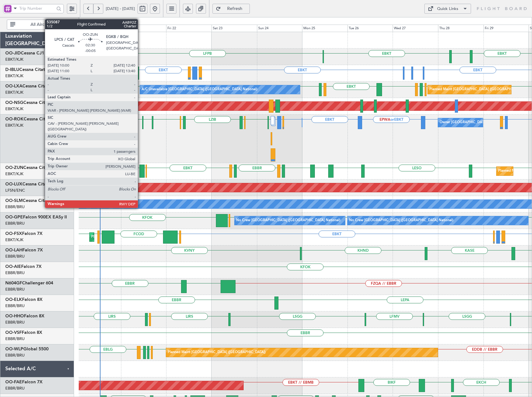  Describe the element at coordinates (14, 250) in the screenshot. I see `span: OO-LAH` at that location.